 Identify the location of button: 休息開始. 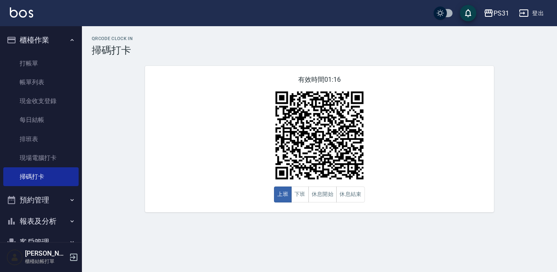
(323, 195).